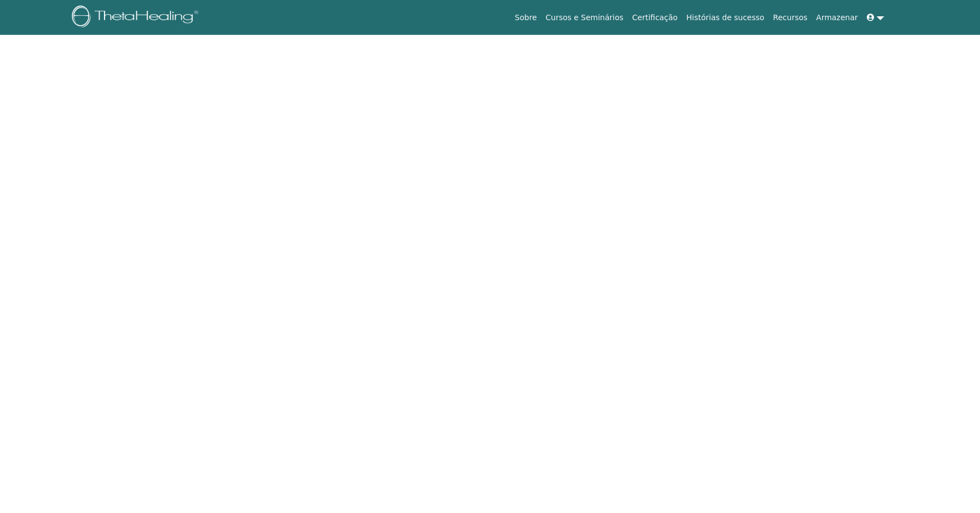  Describe the element at coordinates (837, 18) in the screenshot. I see `a: Armazenar` at that location.